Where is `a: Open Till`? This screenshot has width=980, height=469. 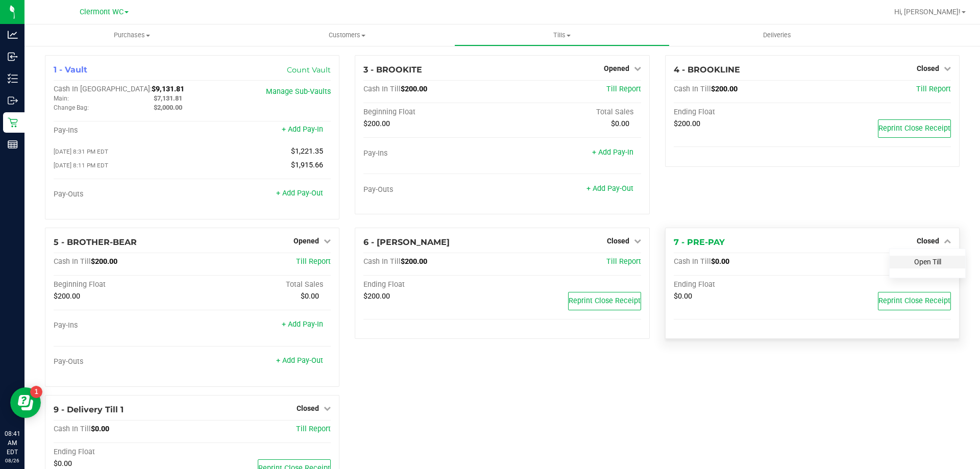 a: Open Till is located at coordinates (927, 262).